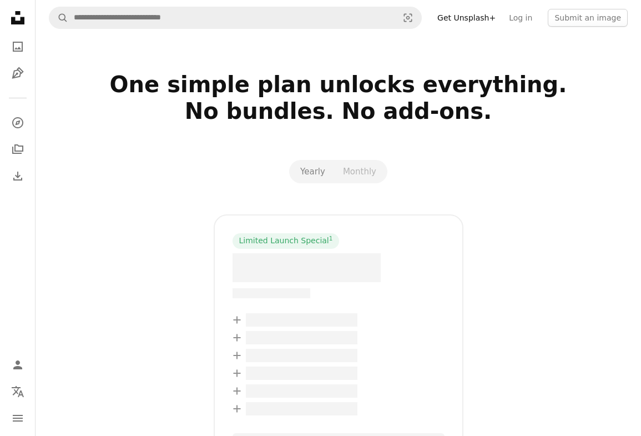  I want to click on sup: 1, so click(331, 238).